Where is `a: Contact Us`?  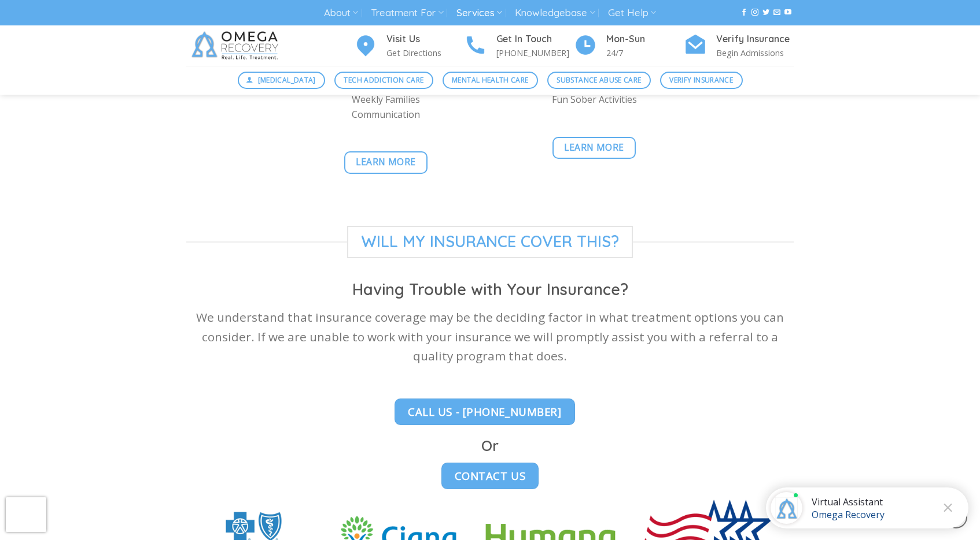
a: Contact Us is located at coordinates (490, 476).